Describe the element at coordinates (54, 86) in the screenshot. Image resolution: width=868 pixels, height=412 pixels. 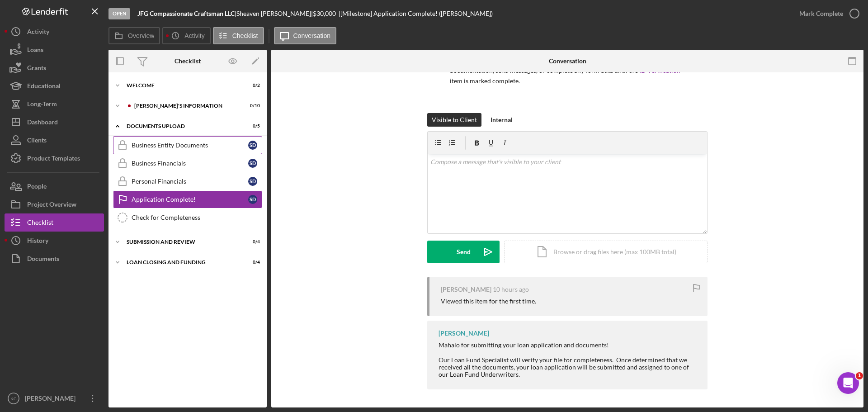
I see `a: Educational` at that location.